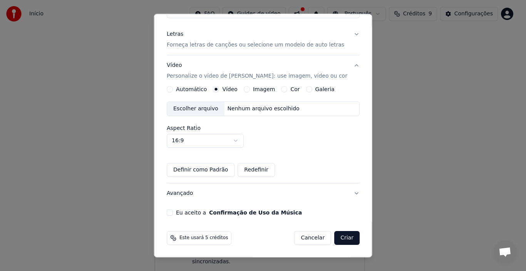 The image size is (526, 271). What do you see at coordinates (257, 71) in the screenshot?
I see `div: Vídeo` at bounding box center [257, 71].